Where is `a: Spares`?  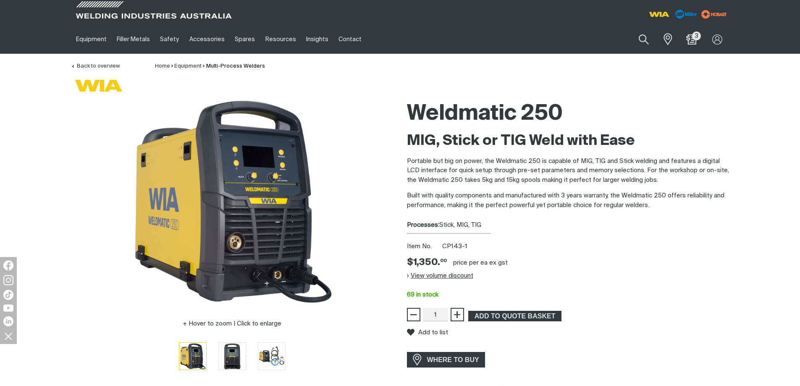
a: Spares is located at coordinates (245, 39).